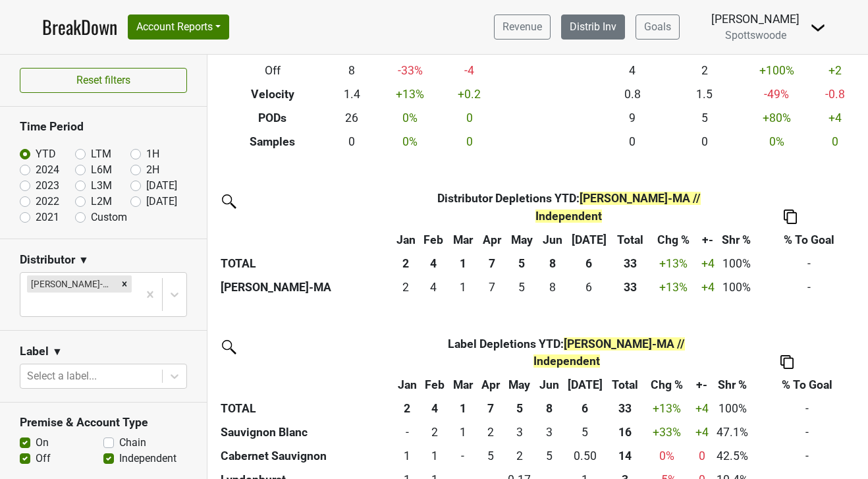  What do you see at coordinates (434, 287) in the screenshot?
I see `div: 4` at bounding box center [434, 287].